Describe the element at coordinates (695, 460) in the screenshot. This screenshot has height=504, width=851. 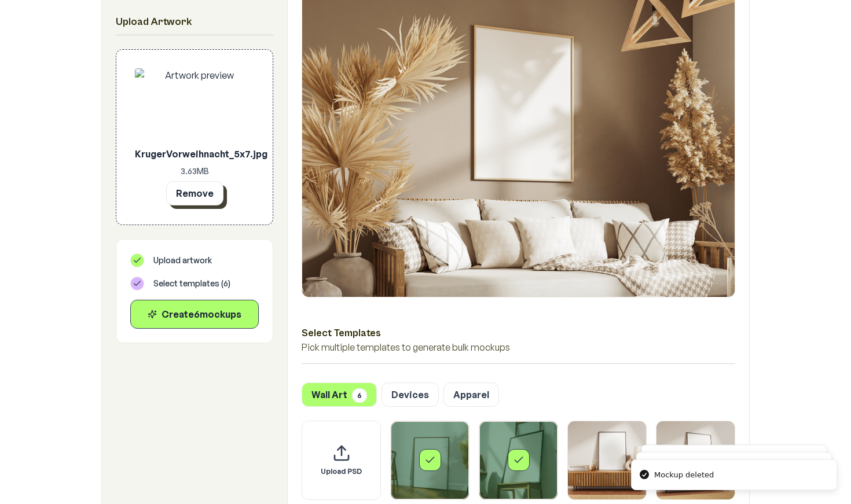
I see `img: Framed Poster 4` at that location.